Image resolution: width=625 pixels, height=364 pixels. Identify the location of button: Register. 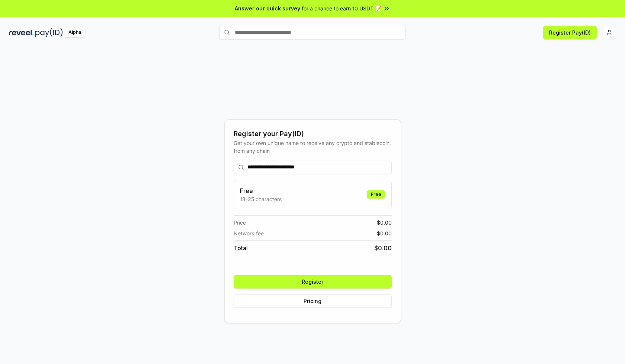
(312, 282).